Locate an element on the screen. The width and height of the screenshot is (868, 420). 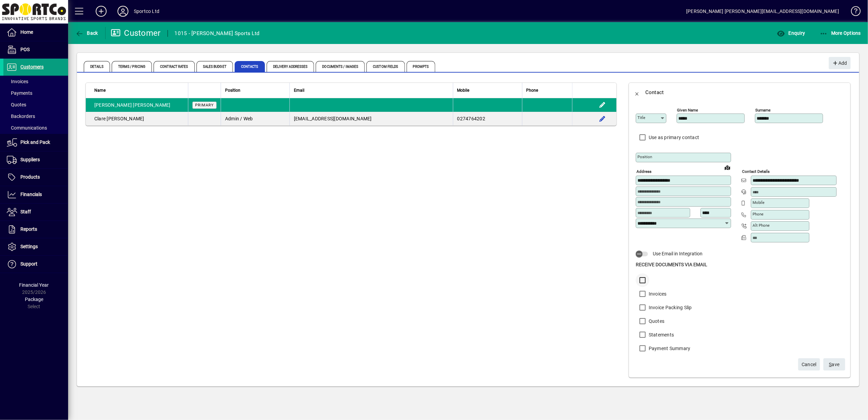
label: Statements is located at coordinates (660, 335).